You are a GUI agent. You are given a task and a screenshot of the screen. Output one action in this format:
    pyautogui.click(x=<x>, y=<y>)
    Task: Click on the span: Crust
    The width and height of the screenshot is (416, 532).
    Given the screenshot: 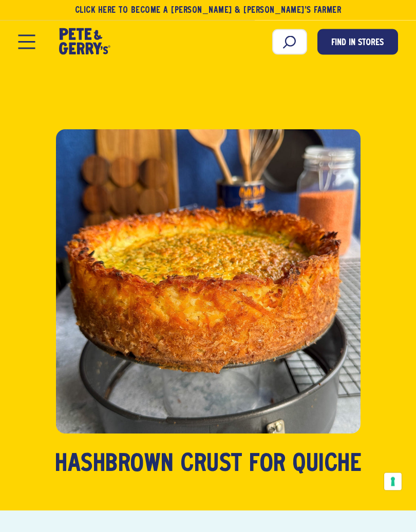 What is the action you would take?
    pyautogui.click(x=212, y=466)
    